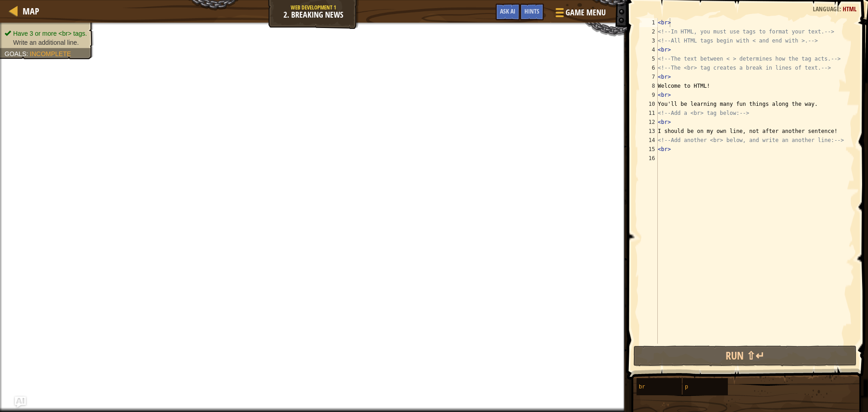  What do you see at coordinates (16, 54) in the screenshot?
I see `span: Goals` at bounding box center [16, 54].